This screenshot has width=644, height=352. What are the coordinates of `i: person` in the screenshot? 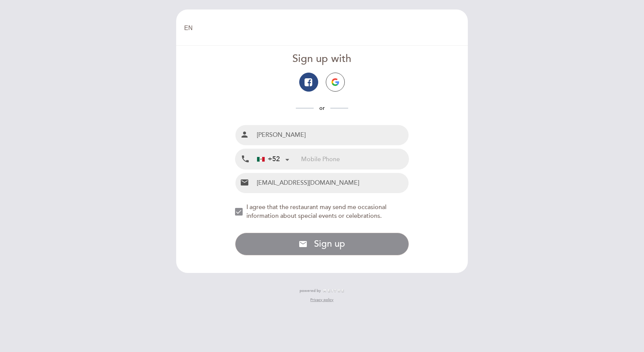 It's located at (244, 135).